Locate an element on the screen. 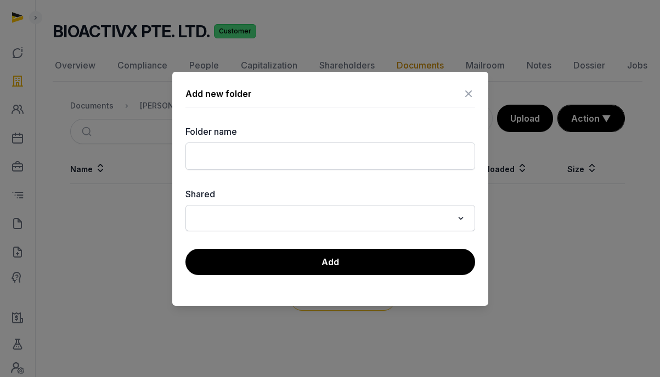 The image size is (660, 377). input: Search for option is located at coordinates (322, 218).